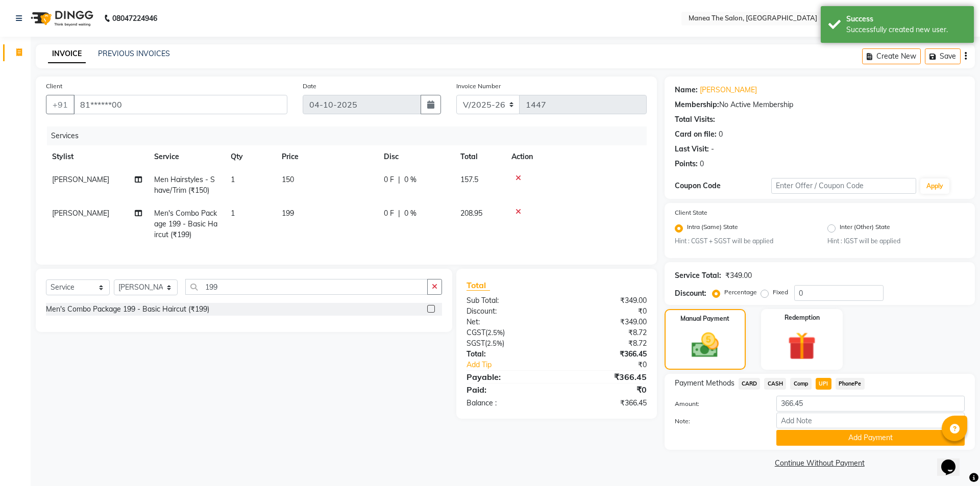  I want to click on div: Service Total:, so click(698, 275).